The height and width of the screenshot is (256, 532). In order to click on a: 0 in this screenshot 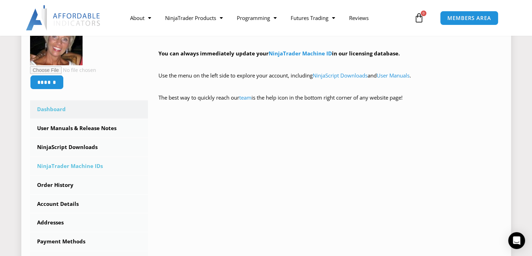, I will do `click(419, 18)`.